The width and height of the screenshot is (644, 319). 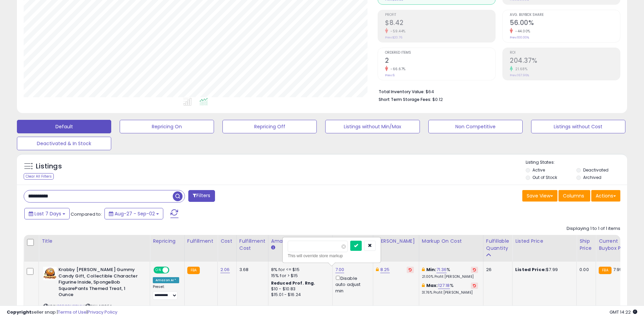 I want to click on small: Amazon Fees., so click(x=273, y=248).